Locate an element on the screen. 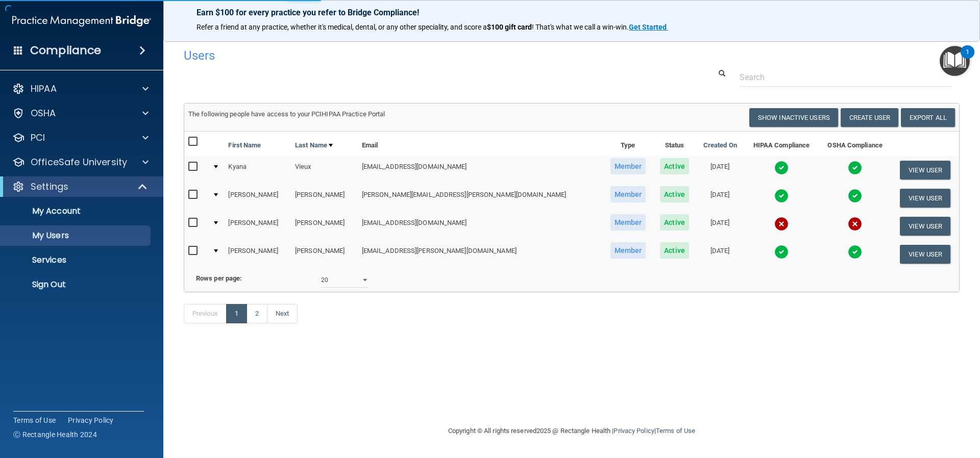 The width and height of the screenshot is (980, 458). a: First Name is located at coordinates (244, 146).